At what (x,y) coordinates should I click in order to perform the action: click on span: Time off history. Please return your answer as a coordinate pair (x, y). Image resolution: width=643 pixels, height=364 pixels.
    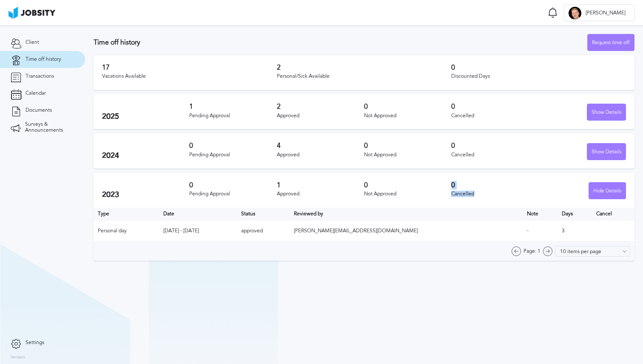
    Looking at the image, I should click on (43, 60).